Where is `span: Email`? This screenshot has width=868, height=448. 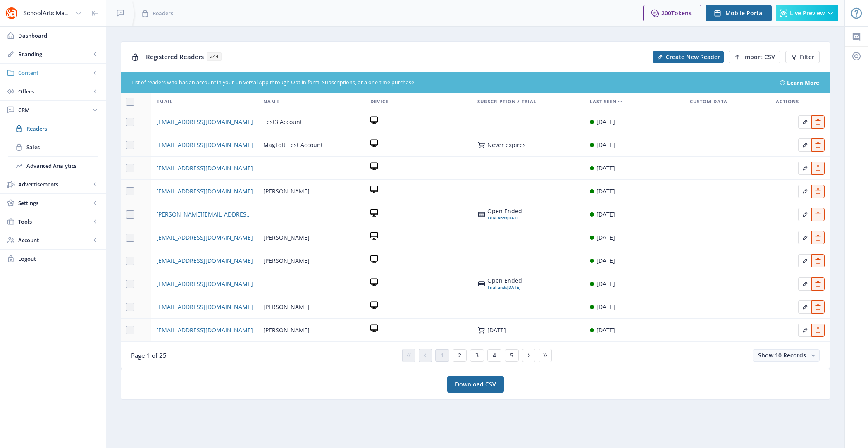
span: Email is located at coordinates (165, 102).